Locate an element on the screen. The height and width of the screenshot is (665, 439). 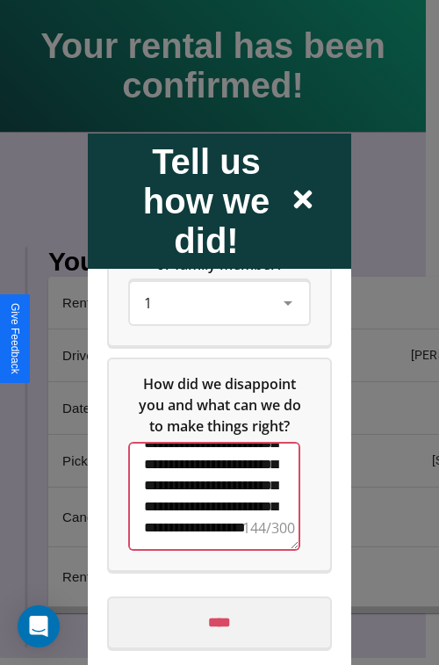
div: On a scale from 0 to 10, how likely are you to recommend us to a friend or family member? is located at coordinates (220, 302).